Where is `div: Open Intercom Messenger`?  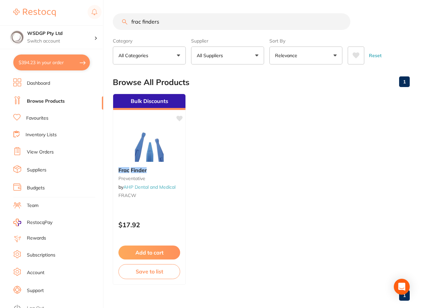
div: Open Intercom Messenger is located at coordinates (402, 286).